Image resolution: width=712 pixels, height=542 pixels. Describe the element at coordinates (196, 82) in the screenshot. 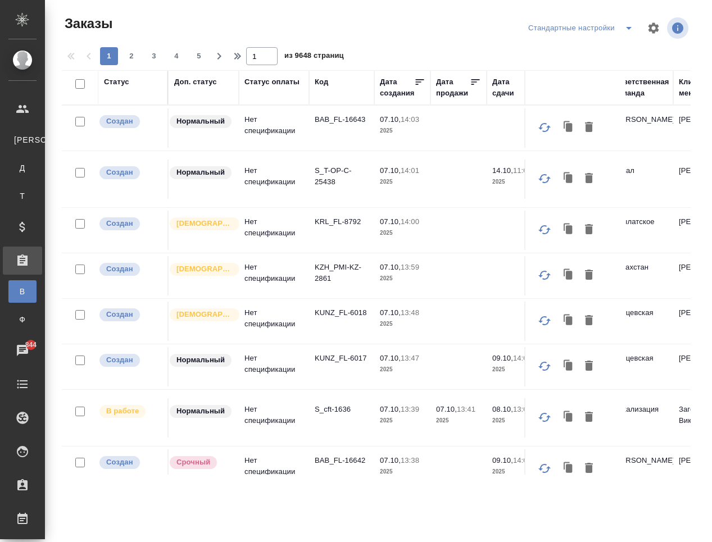

I see `div: Доп. статус` at that location.